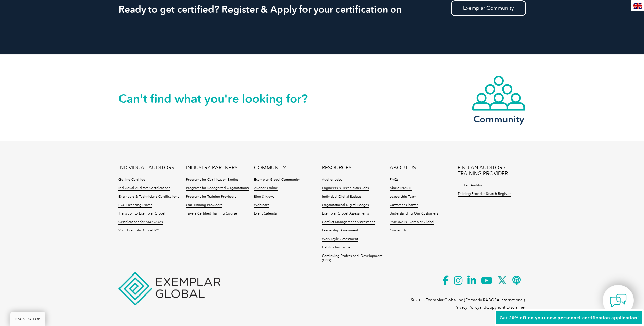 The width and height of the screenshot is (644, 326). Describe the element at coordinates (340, 231) in the screenshot. I see `a: Leadership Assessment` at that location.